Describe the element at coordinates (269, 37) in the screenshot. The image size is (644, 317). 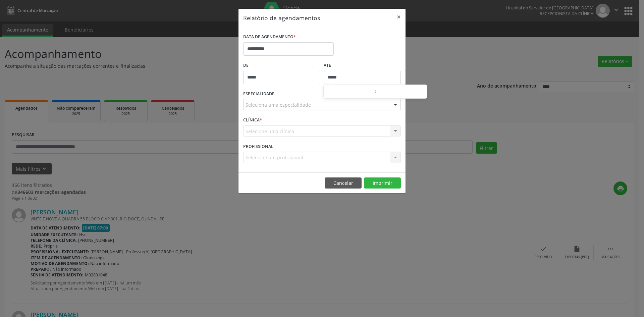
I see `label: DATA DE AGENDAMENTO` at that location.